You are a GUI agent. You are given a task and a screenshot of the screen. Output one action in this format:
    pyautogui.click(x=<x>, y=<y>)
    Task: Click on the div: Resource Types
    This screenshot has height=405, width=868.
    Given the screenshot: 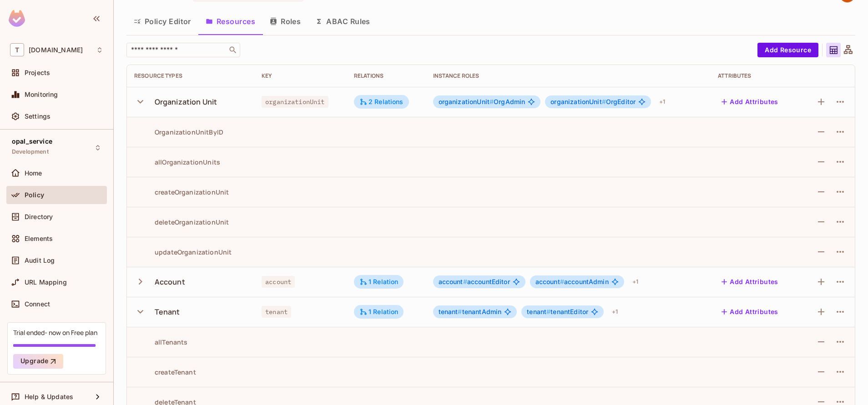 What is the action you would take?
    pyautogui.click(x=191, y=76)
    